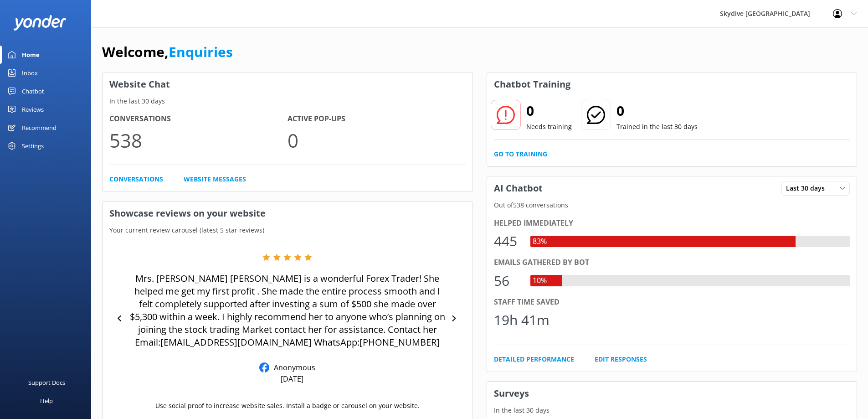 The image size is (868, 419). Describe the element at coordinates (672, 223) in the screenshot. I see `div: Helped immediately` at that location.